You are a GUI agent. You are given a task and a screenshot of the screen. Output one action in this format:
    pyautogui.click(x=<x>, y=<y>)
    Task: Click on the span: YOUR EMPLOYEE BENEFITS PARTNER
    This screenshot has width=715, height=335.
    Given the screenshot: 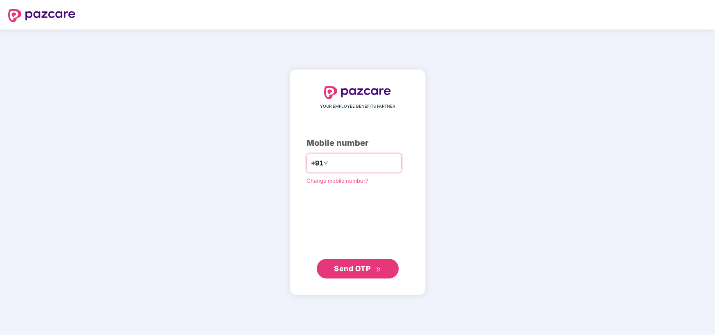 What is the action you would take?
    pyautogui.click(x=357, y=107)
    